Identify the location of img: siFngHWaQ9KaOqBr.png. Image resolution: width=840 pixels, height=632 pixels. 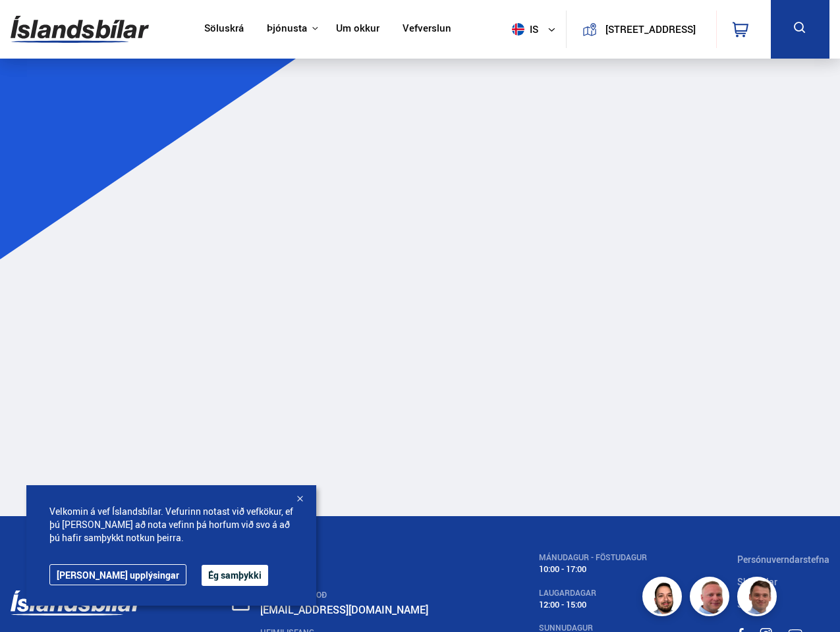
(712, 599).